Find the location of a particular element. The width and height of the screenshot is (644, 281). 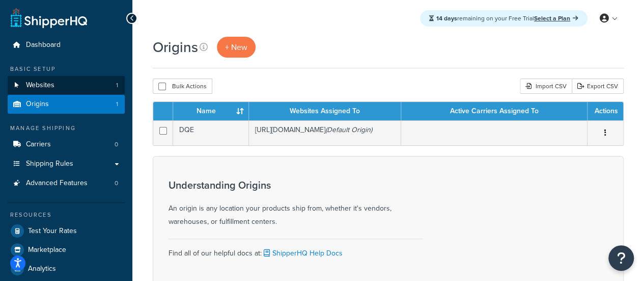

div: Basic Setup is located at coordinates (66, 69).